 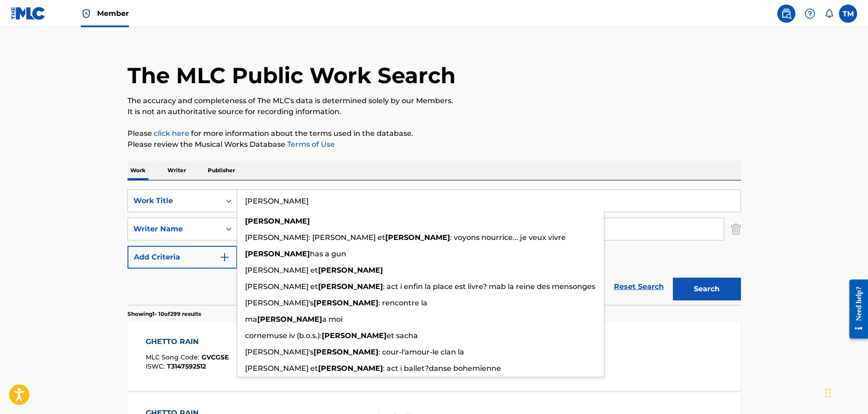 I want to click on span: : voyons nourrice... je veux vivre, so click(x=508, y=237).